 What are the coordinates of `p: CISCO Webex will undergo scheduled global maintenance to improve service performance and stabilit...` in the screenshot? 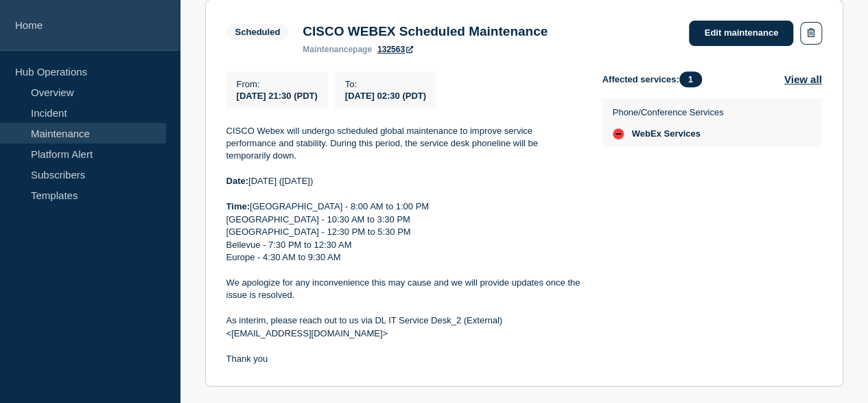 It's located at (403, 144).